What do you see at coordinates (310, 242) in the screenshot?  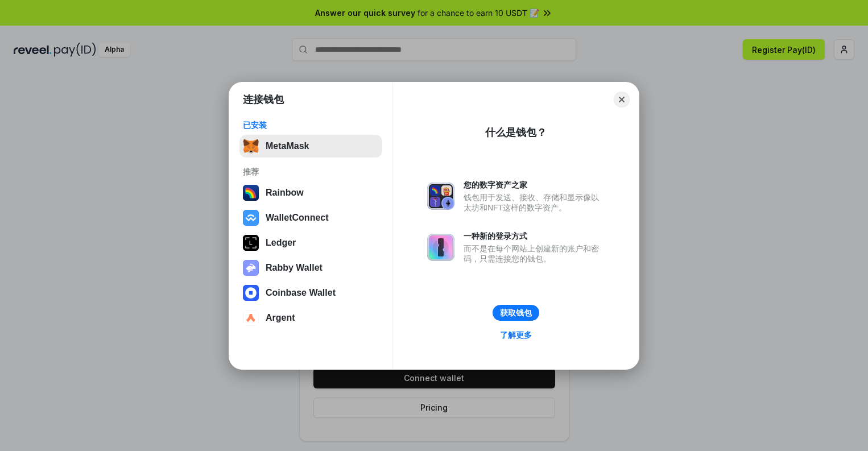 I see `button: Ledger` at bounding box center [310, 242].